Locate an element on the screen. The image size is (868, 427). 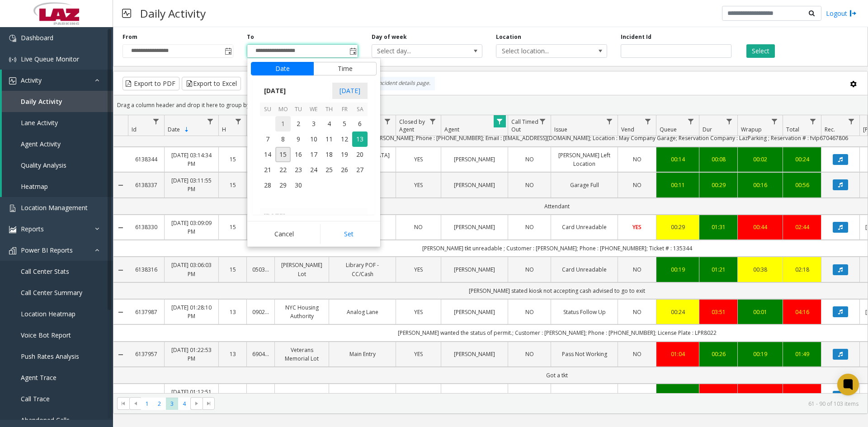
a: NYC Housing Authority is located at coordinates (302, 312).